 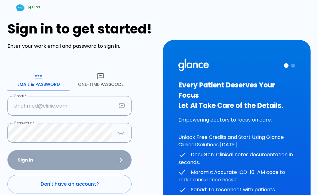 What do you see at coordinates (237, 120) in the screenshot?
I see `p: Empowering doctors to focus on care.` at bounding box center [237, 120].